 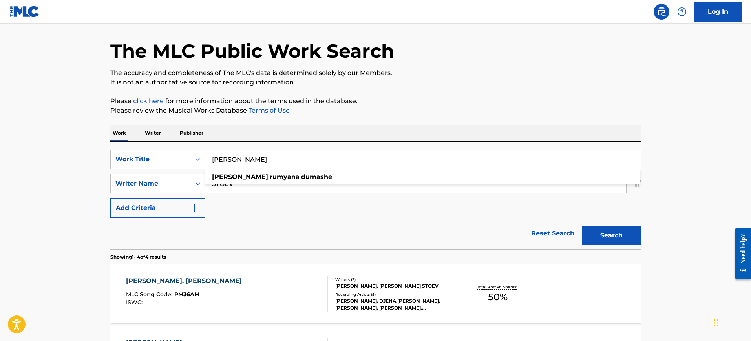 I want to click on a: Terms of Use, so click(x=268, y=110).